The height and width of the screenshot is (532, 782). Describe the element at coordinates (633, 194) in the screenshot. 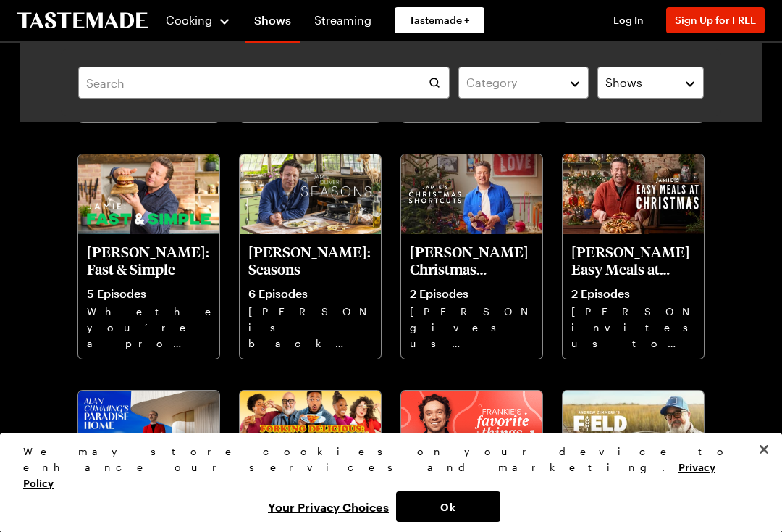

I see `img: Jamie Oliver's Easy Meals at Christmas` at that location.